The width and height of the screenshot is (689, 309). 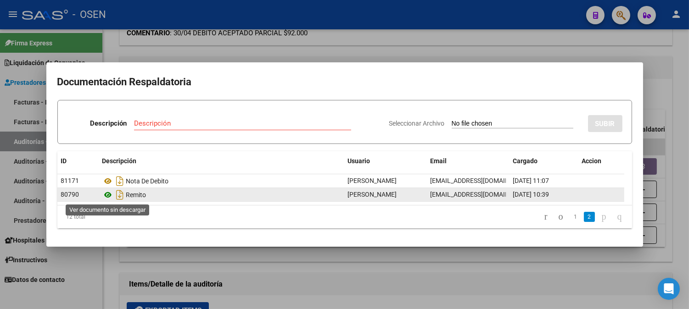 What do you see at coordinates (604, 217) in the screenshot?
I see `a: go to next page` at bounding box center [604, 217].